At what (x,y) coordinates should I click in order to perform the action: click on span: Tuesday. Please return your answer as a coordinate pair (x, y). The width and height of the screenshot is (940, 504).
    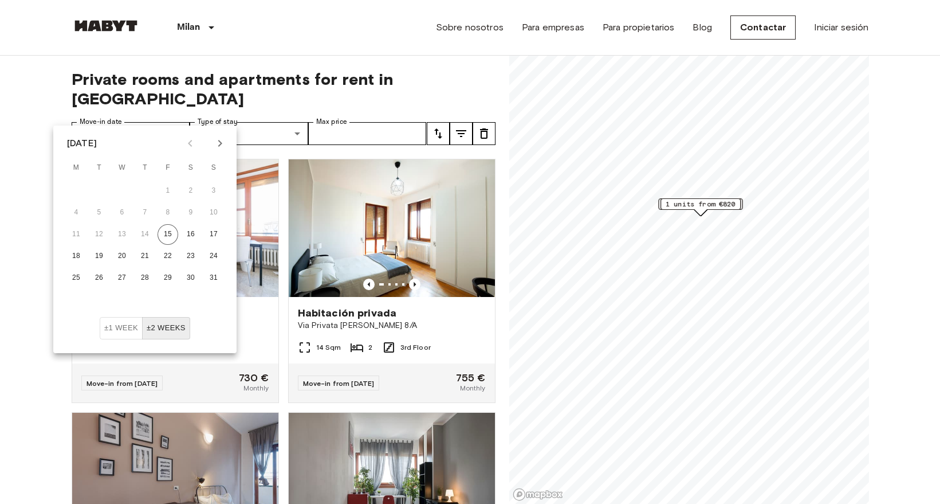
    Looking at the image, I should click on (99, 168).